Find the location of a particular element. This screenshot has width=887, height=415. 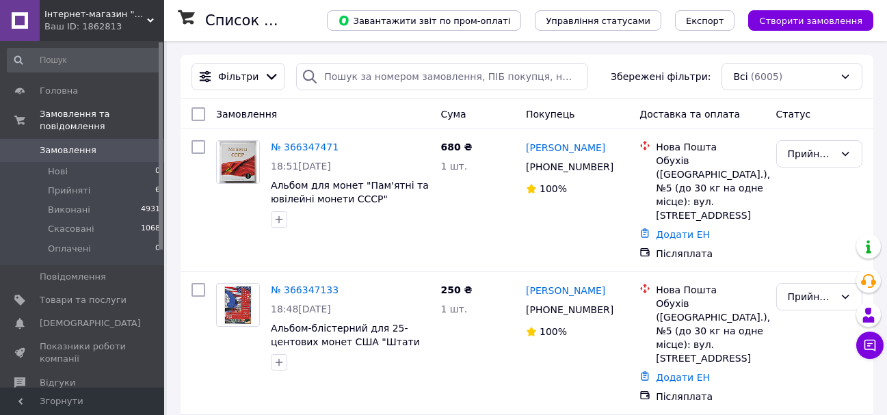

span: Альбом для монет "Пам'ятні та ювілейні монети CCCР" is located at coordinates (349, 192).